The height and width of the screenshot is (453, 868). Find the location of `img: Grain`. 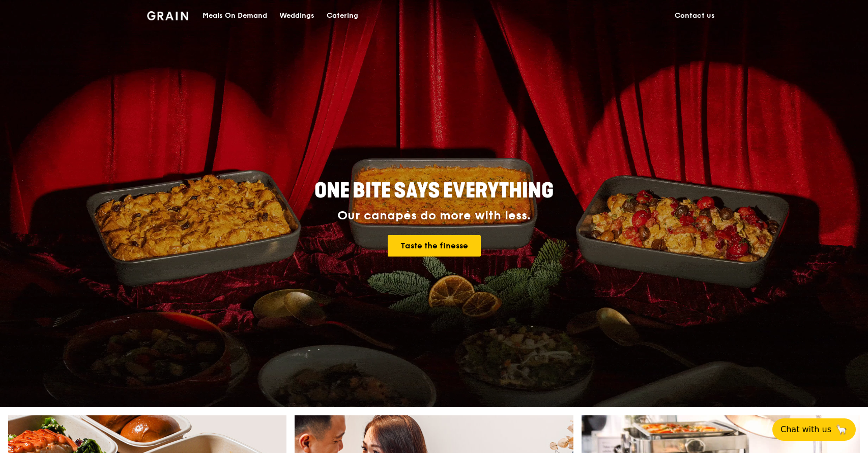

img: Grain is located at coordinates (167, 16).